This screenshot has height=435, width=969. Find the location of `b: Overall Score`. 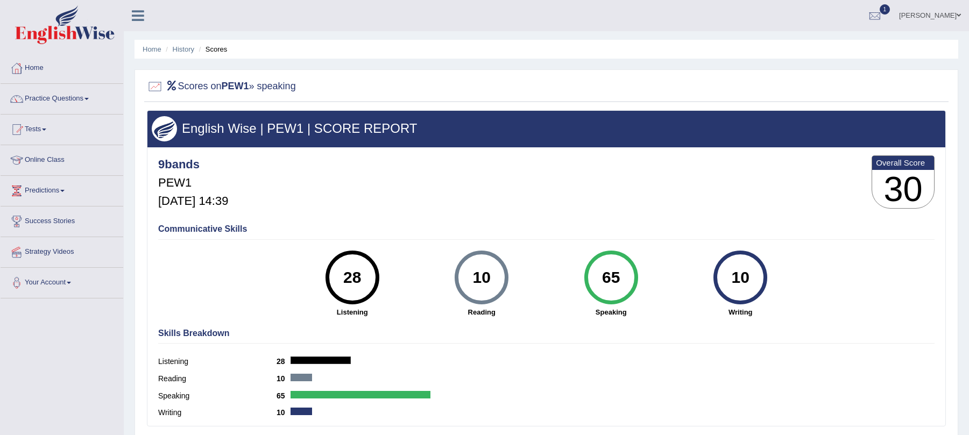

b: Overall Score is located at coordinates (903, 163).